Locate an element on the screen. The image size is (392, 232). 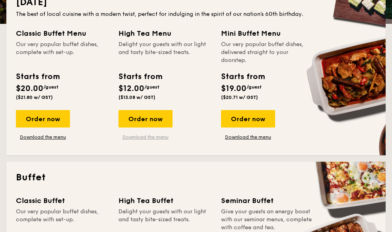
span: $20.00 is located at coordinates (29, 89).